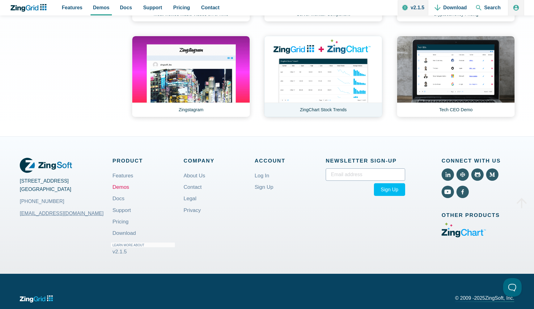 This screenshot has width=534, height=309. I want to click on a: Contact, so click(193, 187).